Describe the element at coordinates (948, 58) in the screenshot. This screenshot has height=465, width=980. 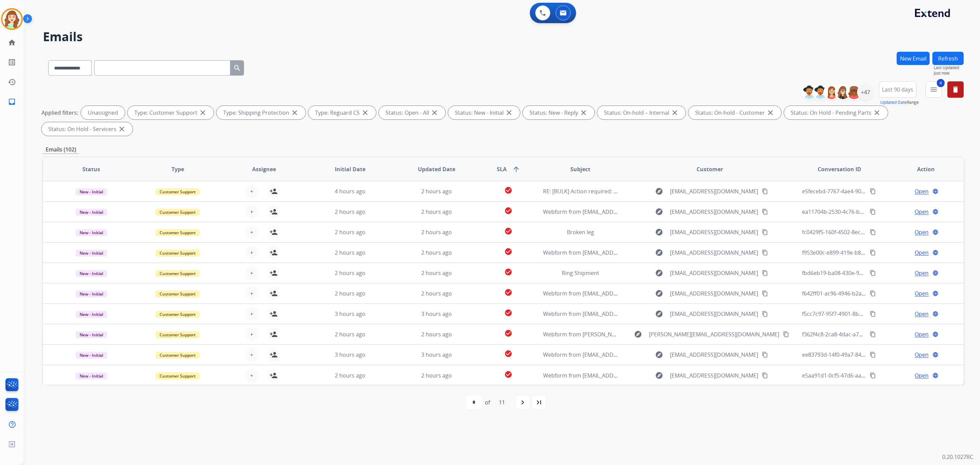
I see `button: Refresh` at that location.